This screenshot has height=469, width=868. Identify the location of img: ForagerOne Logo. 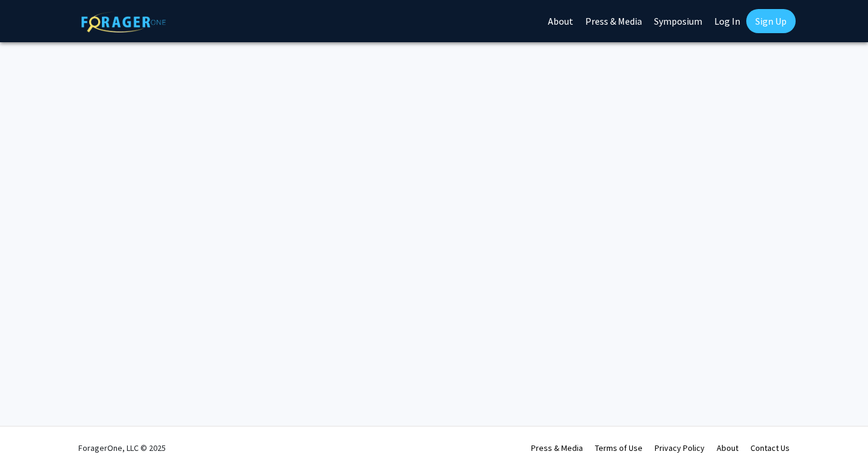
(123, 22).